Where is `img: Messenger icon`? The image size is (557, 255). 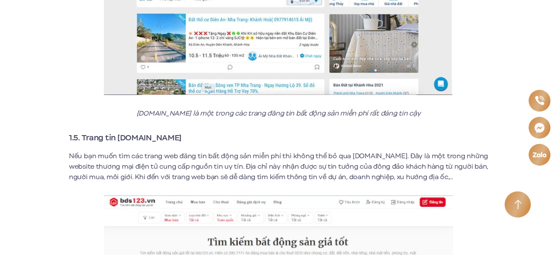
img: Messenger icon is located at coordinates (539, 127).